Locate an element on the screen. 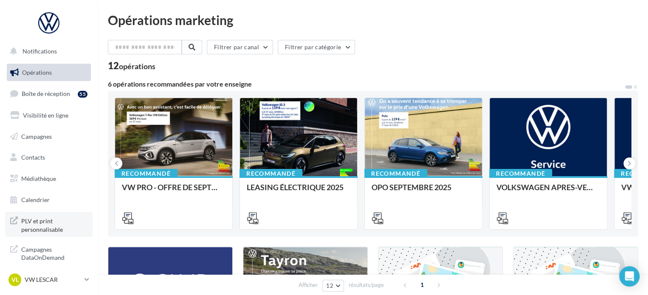 This screenshot has height=295, width=648. div: 6 opérations recommandées par votre enseigne is located at coordinates (366, 84).